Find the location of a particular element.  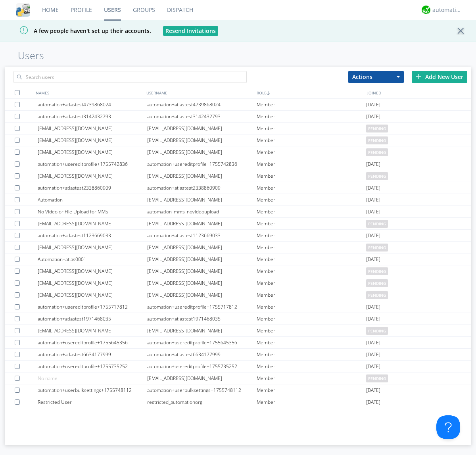

div: Automation is located at coordinates (92, 200).